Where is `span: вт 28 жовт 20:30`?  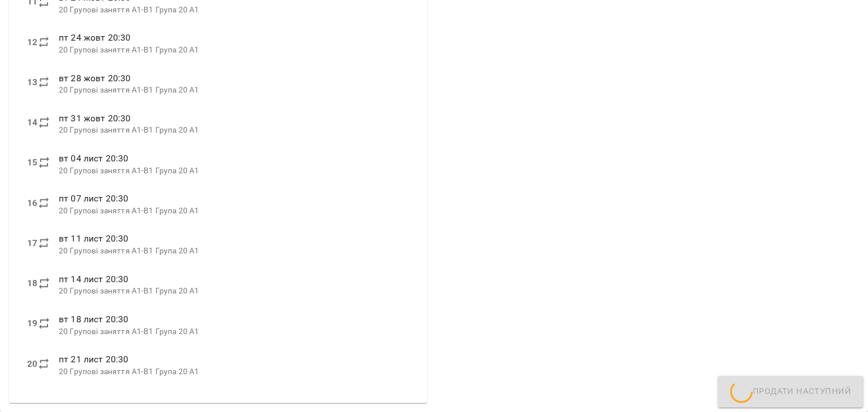
span: вт 28 жовт 20:30 is located at coordinates (94, 78).